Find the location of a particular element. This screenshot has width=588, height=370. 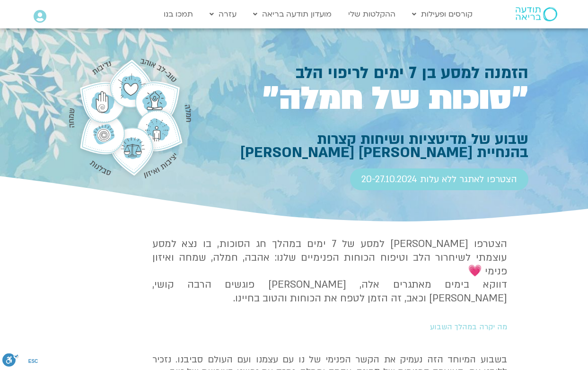

a: קורסים ופעילות is located at coordinates (442, 14).